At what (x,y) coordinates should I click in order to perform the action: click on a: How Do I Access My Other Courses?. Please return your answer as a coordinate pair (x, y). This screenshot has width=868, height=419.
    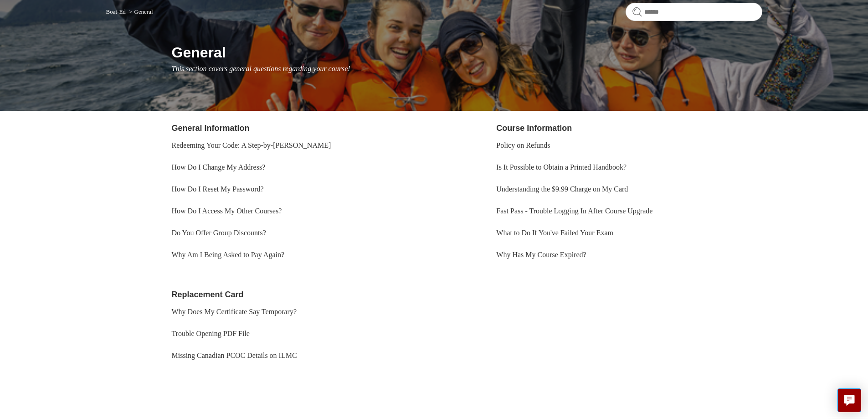
    Looking at the image, I should click on (227, 210).